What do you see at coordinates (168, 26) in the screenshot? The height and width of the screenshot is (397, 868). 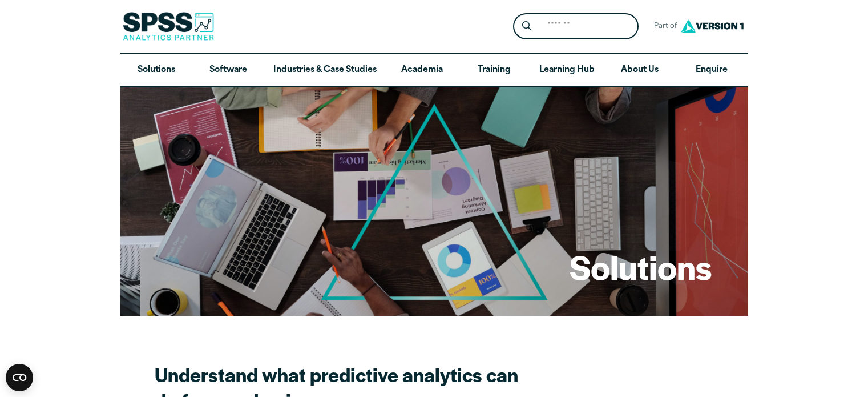 I see `img: SPSS Analytics Partner` at bounding box center [168, 26].